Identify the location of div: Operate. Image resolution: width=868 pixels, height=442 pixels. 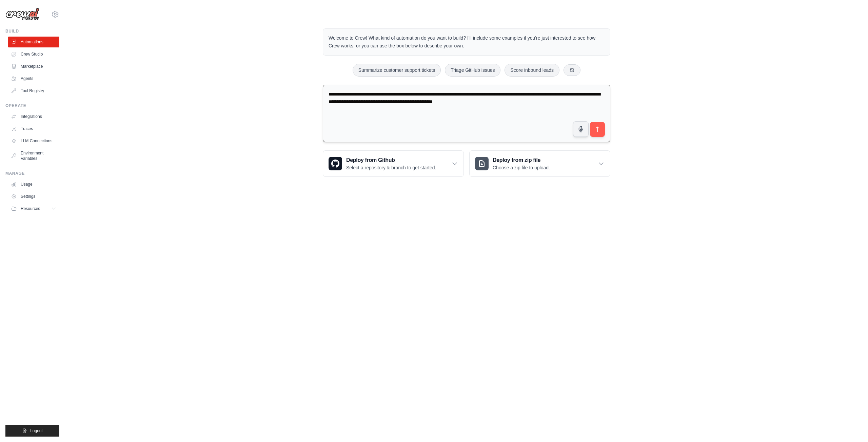
(32, 106).